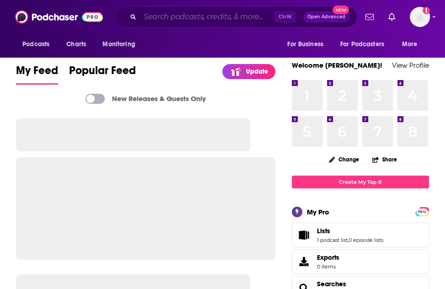 Image resolution: width=445 pixels, height=289 pixels. Describe the element at coordinates (344, 159) in the screenshot. I see `button: Change` at that location.